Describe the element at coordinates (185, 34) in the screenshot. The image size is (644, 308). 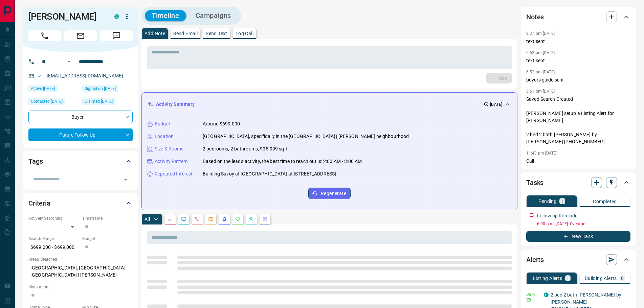
I see `p: Send Email` at that location.